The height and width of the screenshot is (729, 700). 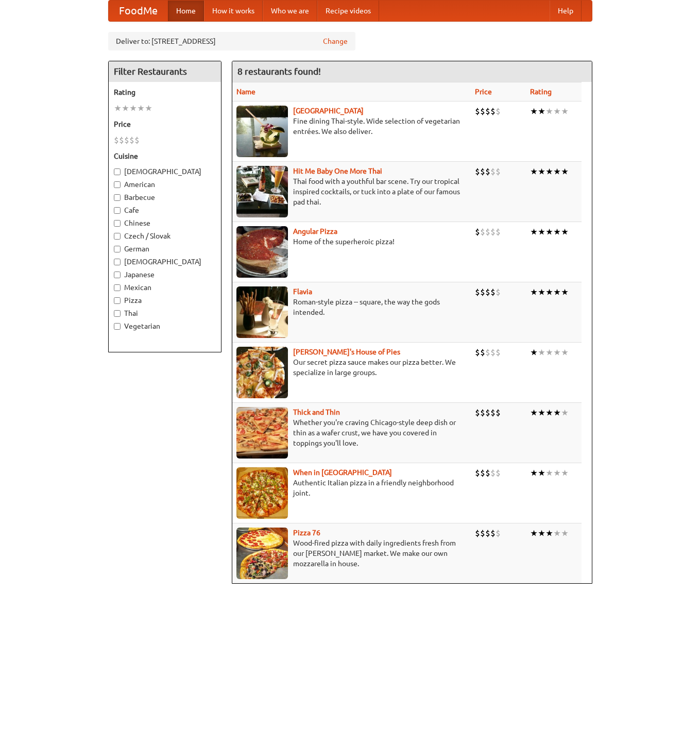 What do you see at coordinates (117, 300) in the screenshot?
I see `input: Pizza` at bounding box center [117, 300].